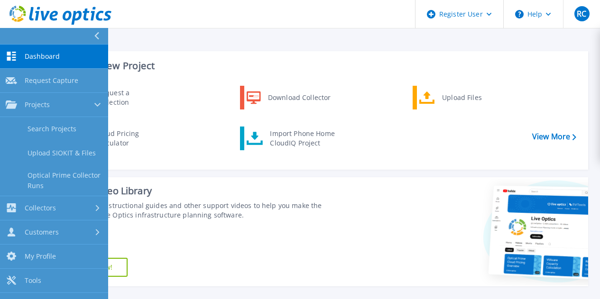 This screenshot has width=600, height=299. I want to click on div: Upload Files, so click(472, 98).